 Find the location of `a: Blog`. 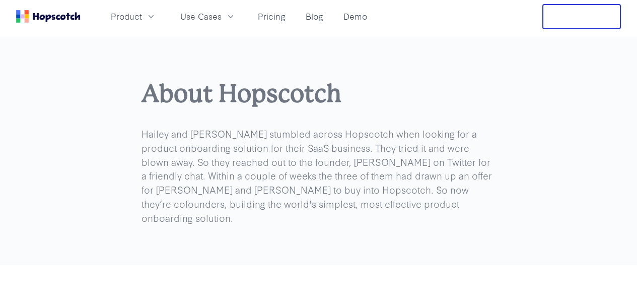

a: Blog is located at coordinates (314, 16).